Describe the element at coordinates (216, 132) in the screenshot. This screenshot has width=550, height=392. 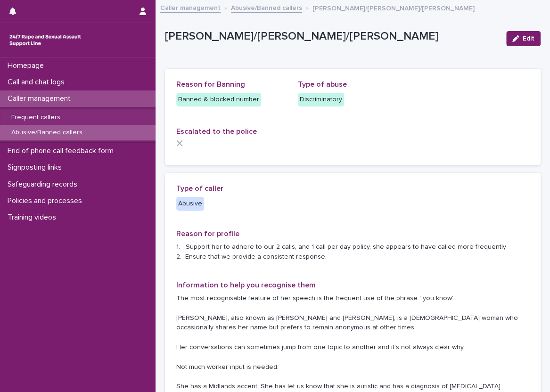
I see `span: Escalated to the police` at that location.